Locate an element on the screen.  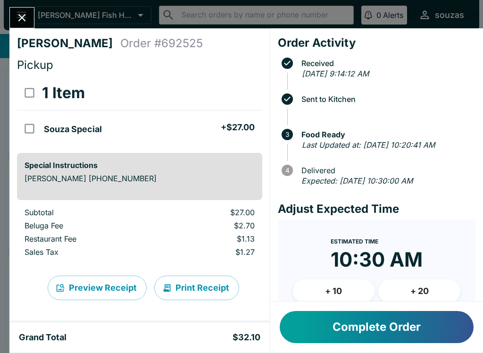
h5: Grand Total is located at coordinates (42, 337).